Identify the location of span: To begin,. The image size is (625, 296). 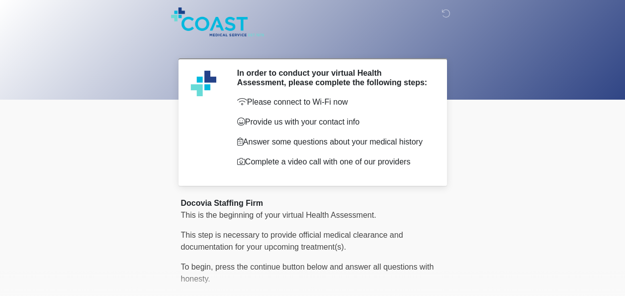
(198, 266).